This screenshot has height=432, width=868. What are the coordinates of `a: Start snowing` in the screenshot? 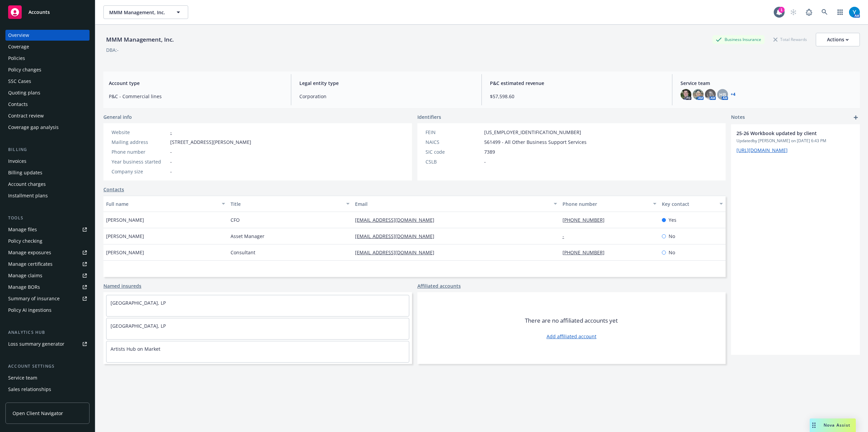 It's located at (794, 12).